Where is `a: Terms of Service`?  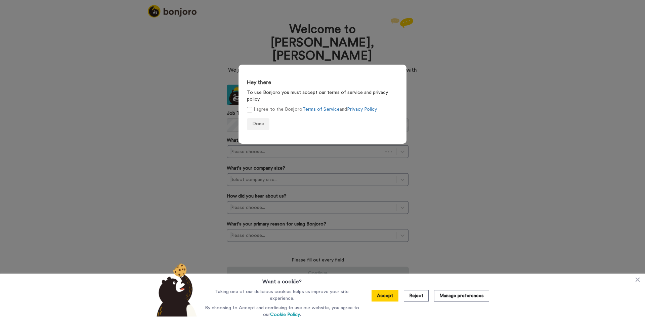 a: Terms of Service is located at coordinates (321, 109).